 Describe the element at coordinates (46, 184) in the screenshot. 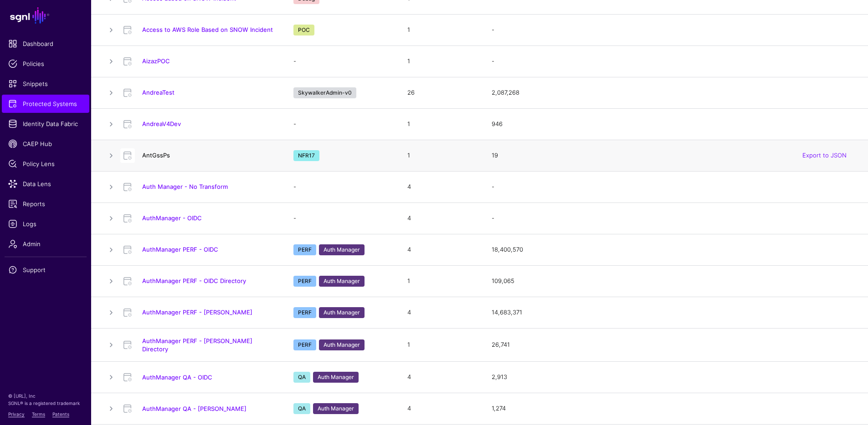

I see `a: Data Lens` at that location.